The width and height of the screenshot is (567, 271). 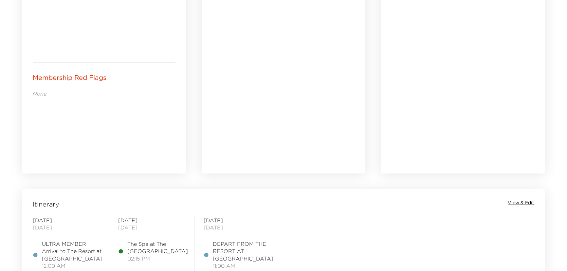 I want to click on span: 12:00 AM, so click(x=72, y=266).